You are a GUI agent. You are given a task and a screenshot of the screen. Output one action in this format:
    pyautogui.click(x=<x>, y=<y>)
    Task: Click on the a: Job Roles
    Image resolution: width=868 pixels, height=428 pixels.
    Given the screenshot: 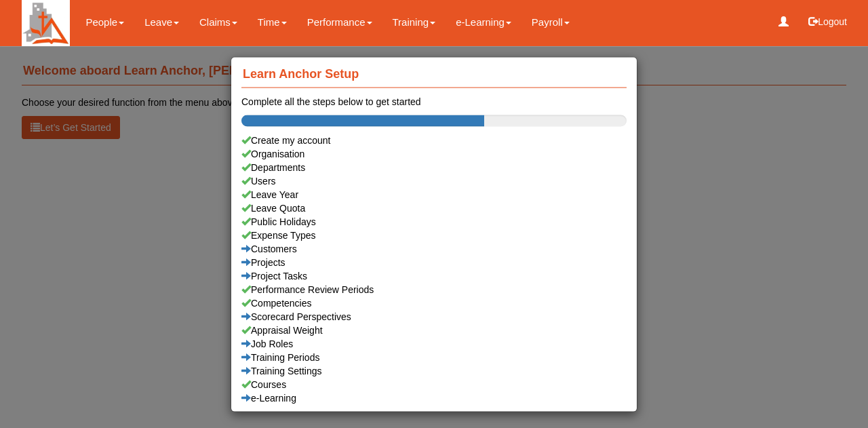 What is the action you would take?
    pyautogui.click(x=434, y=343)
    